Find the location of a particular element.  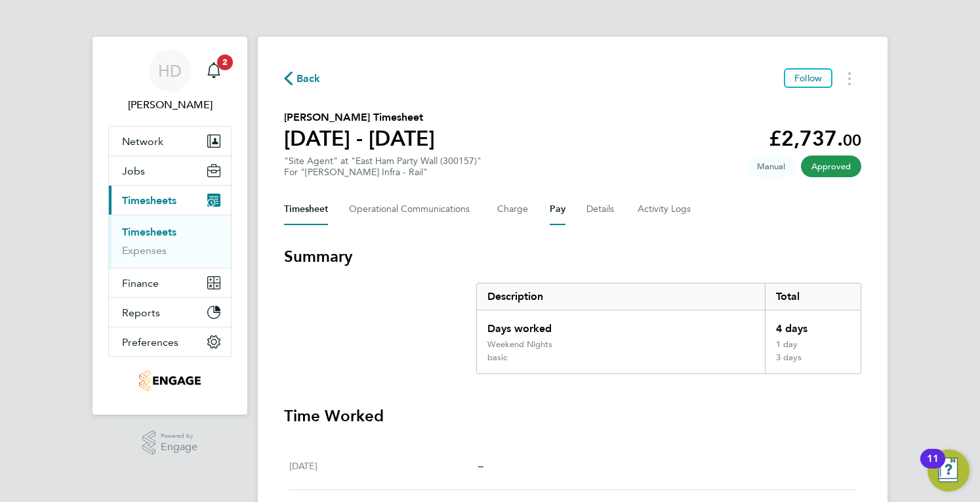

span: Reports is located at coordinates (141, 312).